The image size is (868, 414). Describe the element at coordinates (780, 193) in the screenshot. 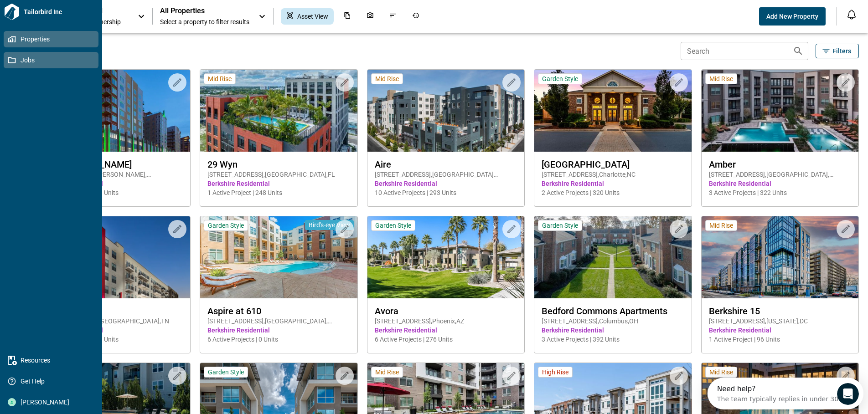

I see `span: 3 Active Projects | 322 Units` at that location.